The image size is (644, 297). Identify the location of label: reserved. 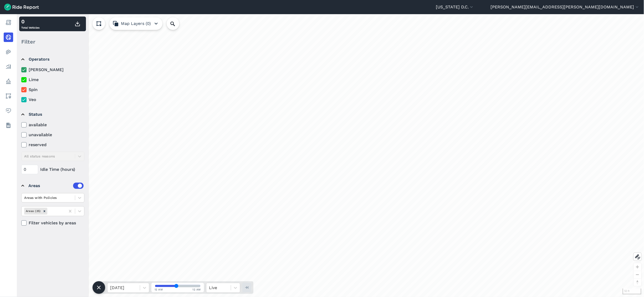
(53, 145).